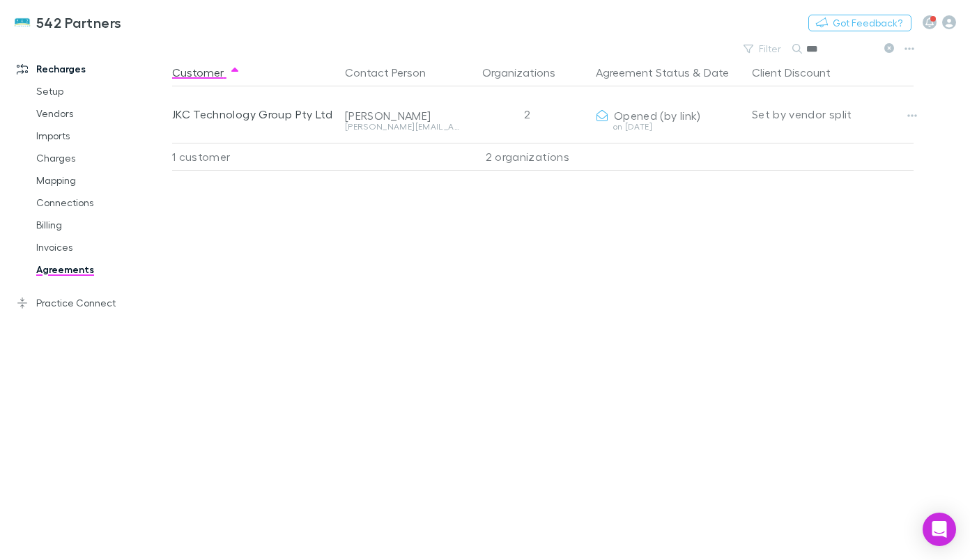 This screenshot has height=560, width=970. I want to click on div: 2 organizations, so click(527, 157).